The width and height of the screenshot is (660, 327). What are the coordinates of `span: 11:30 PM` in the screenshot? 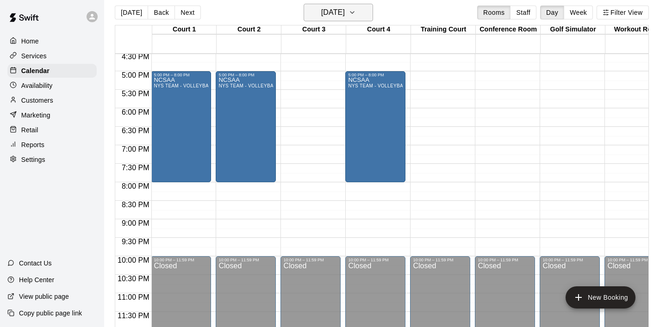 It's located at (133, 315).